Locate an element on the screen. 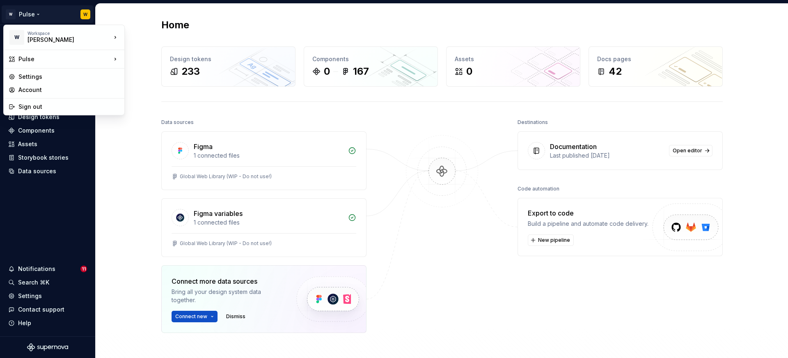 The width and height of the screenshot is (788, 358). div: Sign out is located at coordinates (69, 107).